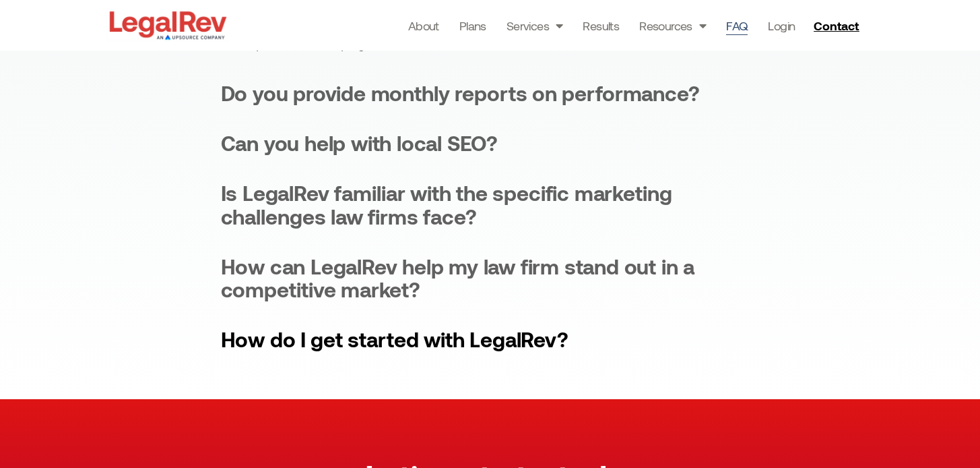 The height and width of the screenshot is (468, 980). What do you see at coordinates (491, 143) in the screenshot?
I see `summary: Can you help with local SEO?` at bounding box center [491, 143].